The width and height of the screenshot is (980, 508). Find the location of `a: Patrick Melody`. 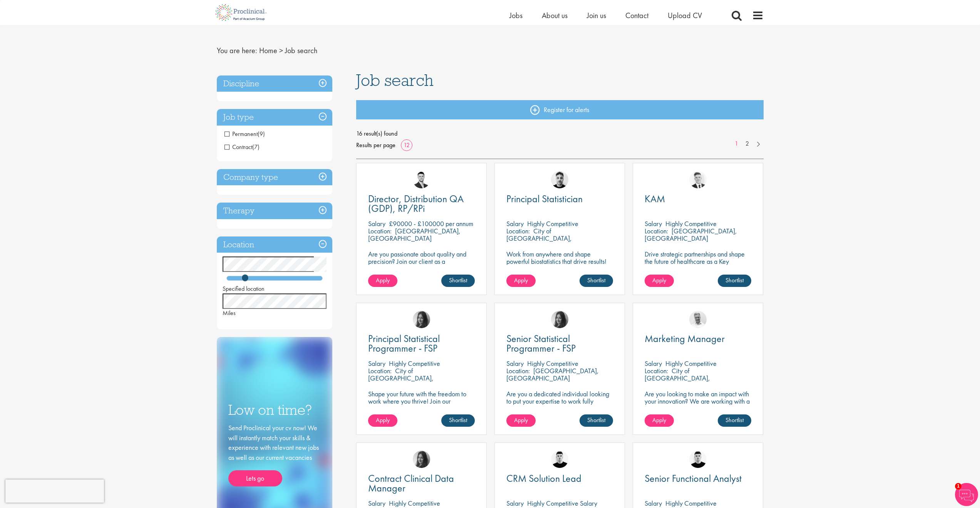

a: Patrick Melody is located at coordinates (698, 459).